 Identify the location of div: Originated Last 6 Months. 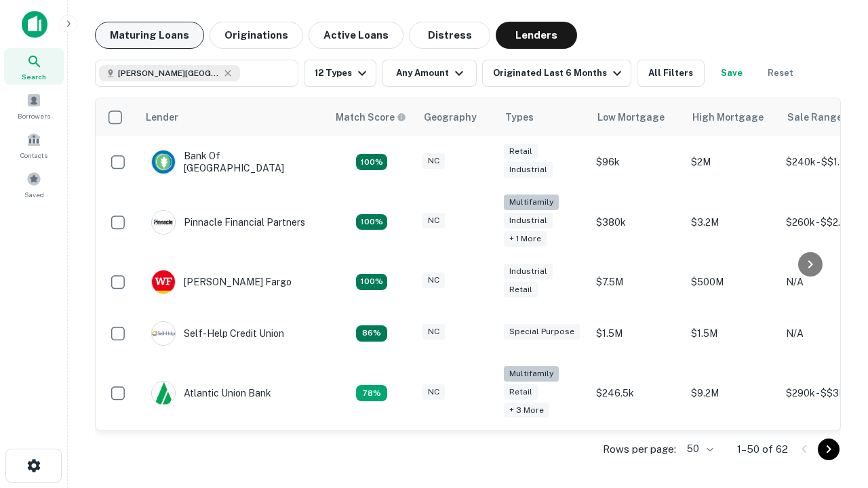
(559, 73).